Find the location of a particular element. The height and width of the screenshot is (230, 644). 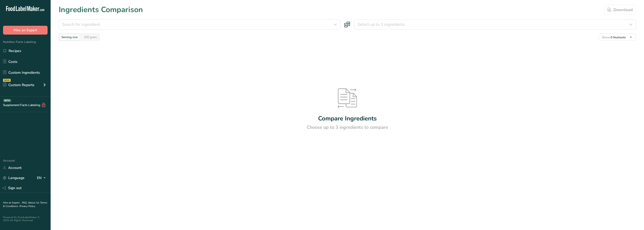

a: Hire an Expert . is located at coordinates (12, 203).